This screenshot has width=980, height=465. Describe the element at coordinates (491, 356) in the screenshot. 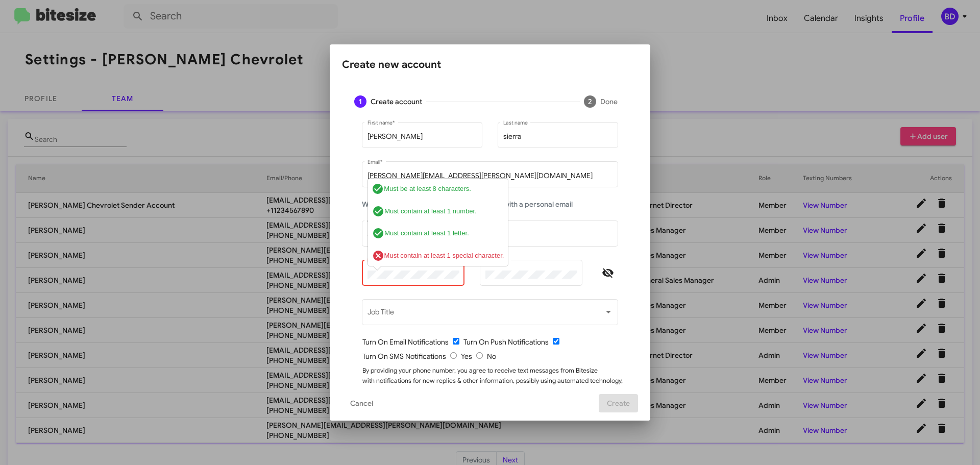

I see `span: No` at that location.